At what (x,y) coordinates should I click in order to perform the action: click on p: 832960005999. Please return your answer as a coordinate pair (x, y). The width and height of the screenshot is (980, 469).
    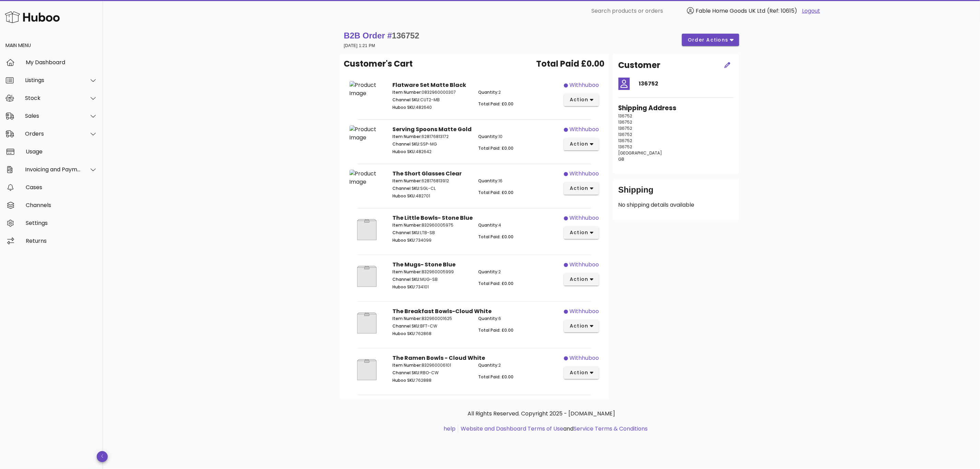
    Looking at the image, I should click on (432, 272).